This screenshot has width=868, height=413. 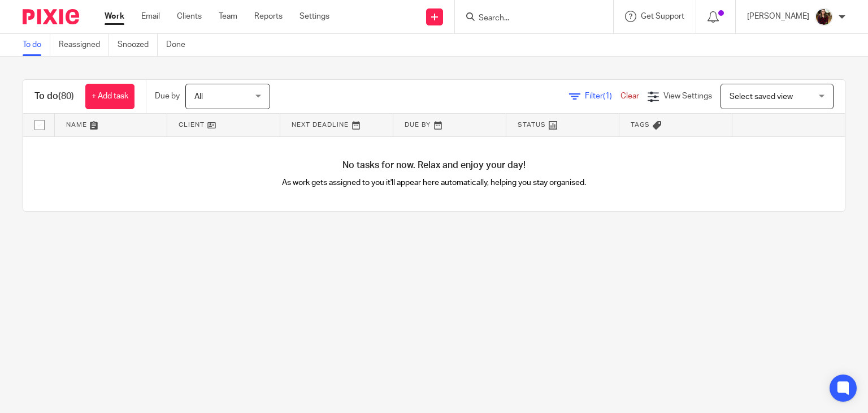 I want to click on a: Done, so click(x=179, y=45).